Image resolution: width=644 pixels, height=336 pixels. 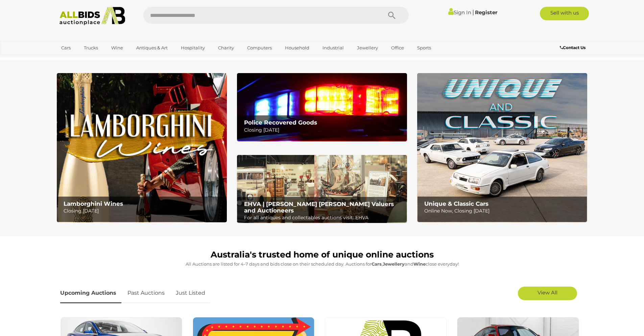 What do you see at coordinates (281, 122) in the screenshot?
I see `b: Police Recovered Goods` at bounding box center [281, 122].